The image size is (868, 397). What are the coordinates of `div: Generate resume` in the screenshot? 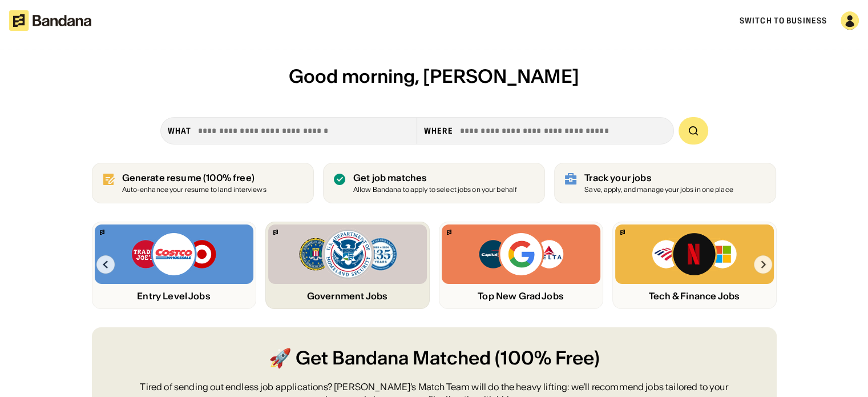 It's located at (194, 178).